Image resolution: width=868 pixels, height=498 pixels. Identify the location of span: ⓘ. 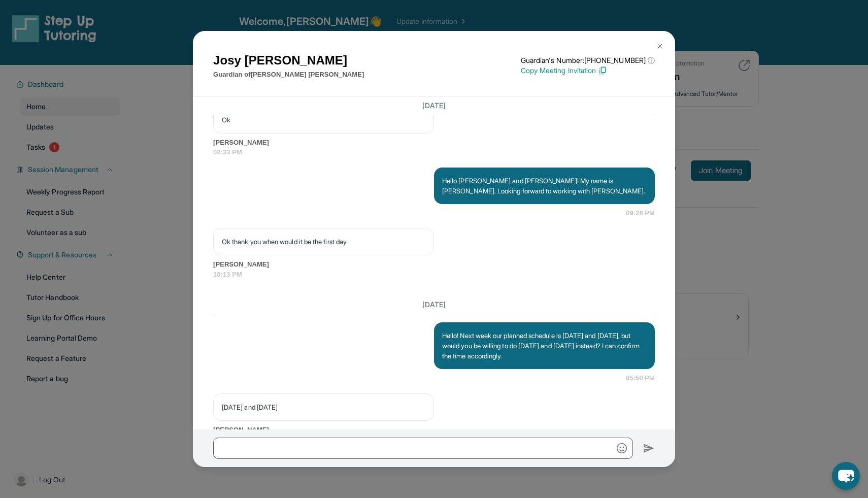
(651, 60).